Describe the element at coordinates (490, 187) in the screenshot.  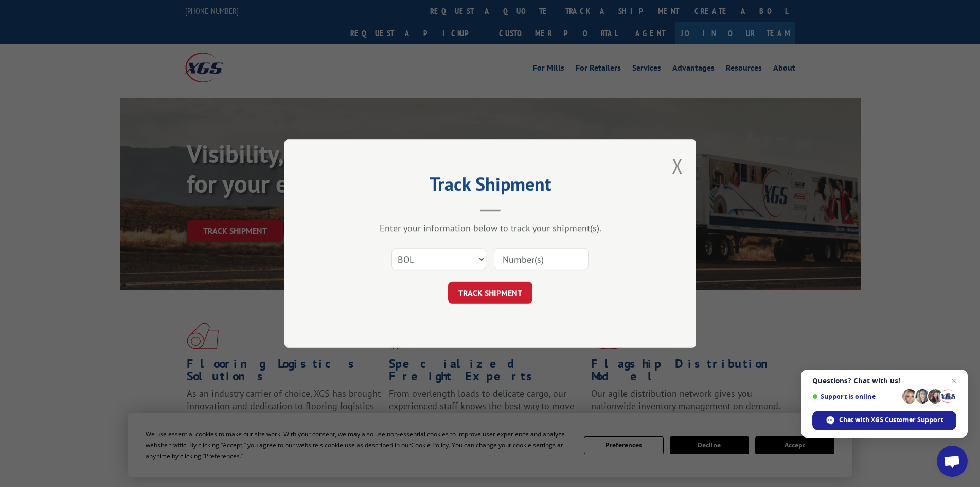
I see `h2: Track Shipment` at that location.